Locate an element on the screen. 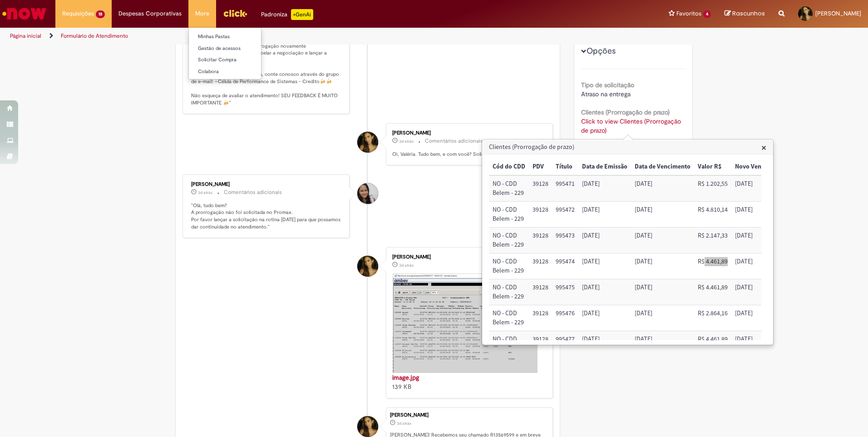  a: Solicitar Compra is located at coordinates (239, 60).